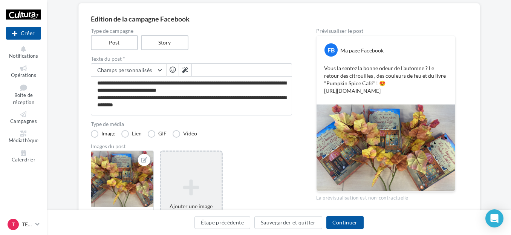 Image resolution: width=511 pixels, height=235 pixels. I want to click on a: Opérations, so click(23, 72).